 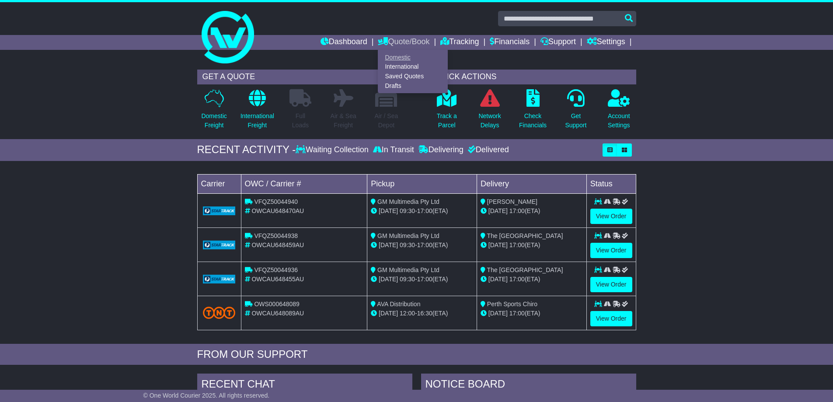 I want to click on p: International Freight, so click(x=257, y=121).